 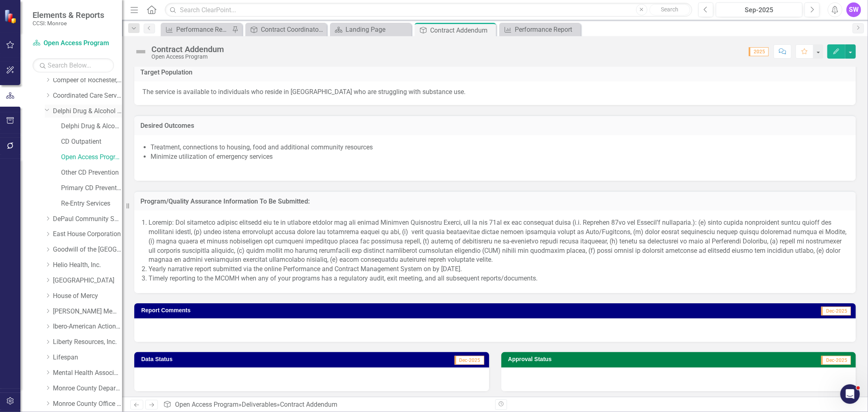 I want to click on a: Monroe County Office of Mental Health, so click(x=87, y=404).